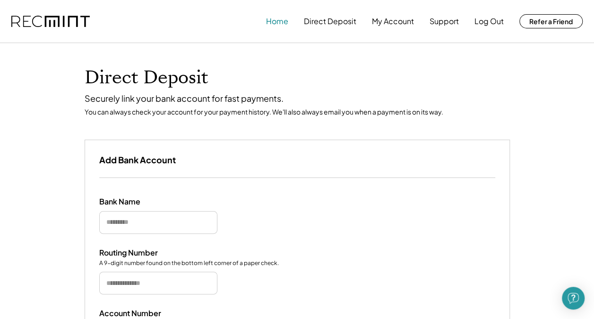 The image size is (594, 319). What do you see at coordinates (138, 159) in the screenshot?
I see `h3: Add Bank Account` at bounding box center [138, 159].